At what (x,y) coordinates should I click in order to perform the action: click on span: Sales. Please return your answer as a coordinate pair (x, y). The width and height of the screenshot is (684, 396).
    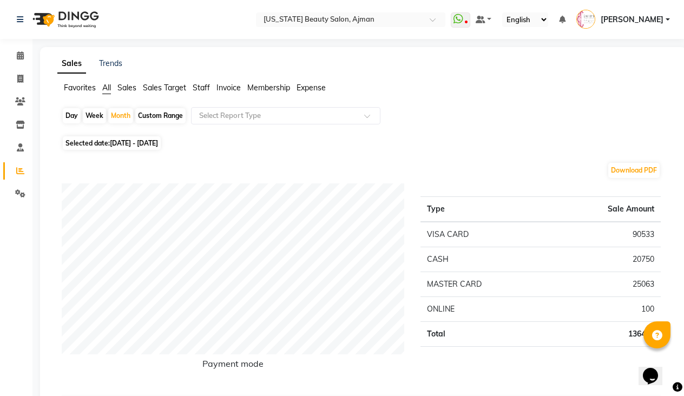
    Looking at the image, I should click on (127, 88).